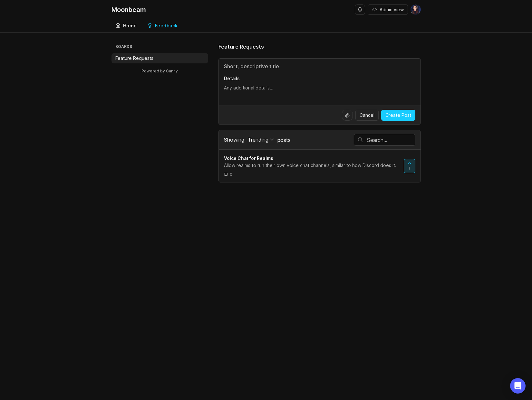 This screenshot has height=400, width=532. Describe the element at coordinates (134, 59) in the screenshot. I see `p: Feature Requests` at that location.